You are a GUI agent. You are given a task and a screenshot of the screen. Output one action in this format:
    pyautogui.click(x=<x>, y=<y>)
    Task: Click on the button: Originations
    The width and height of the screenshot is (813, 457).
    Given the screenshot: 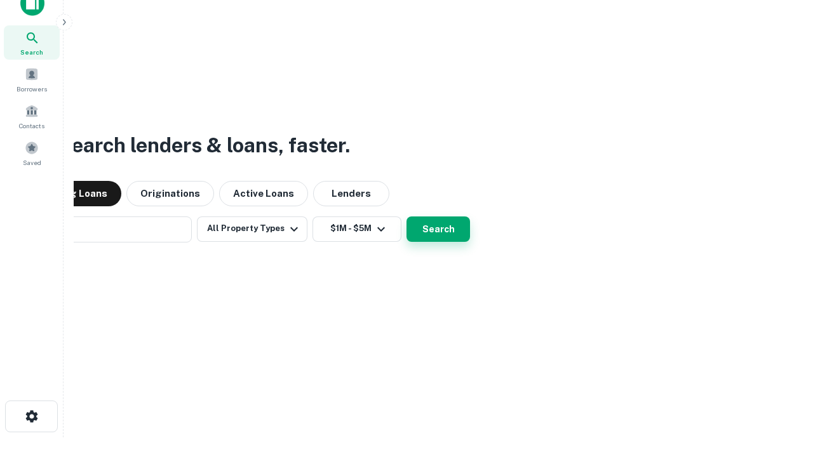 What is the action you would take?
    pyautogui.click(x=170, y=194)
    